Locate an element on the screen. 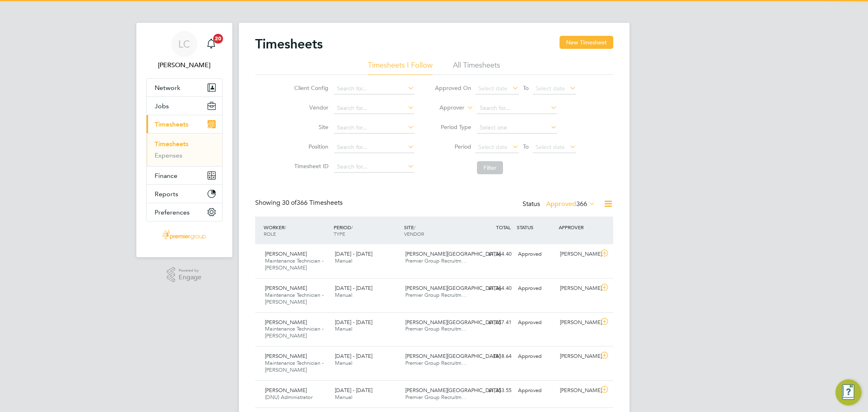 The width and height of the screenshot is (868, 412). span: Powered by is located at coordinates (190, 270).